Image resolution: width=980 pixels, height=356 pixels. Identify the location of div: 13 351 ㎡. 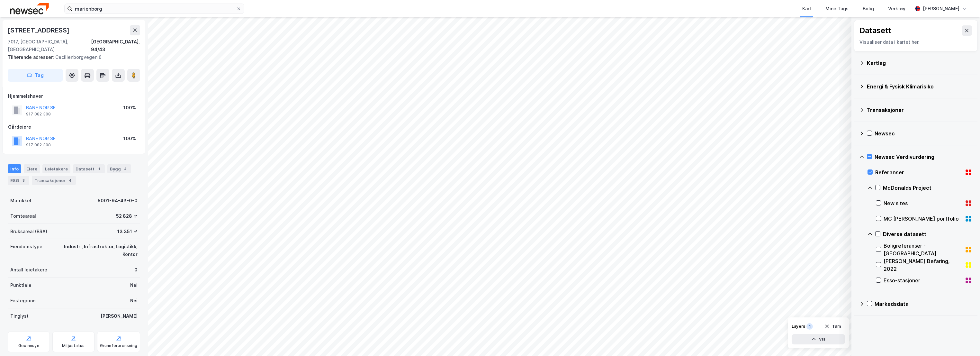
(127, 232).